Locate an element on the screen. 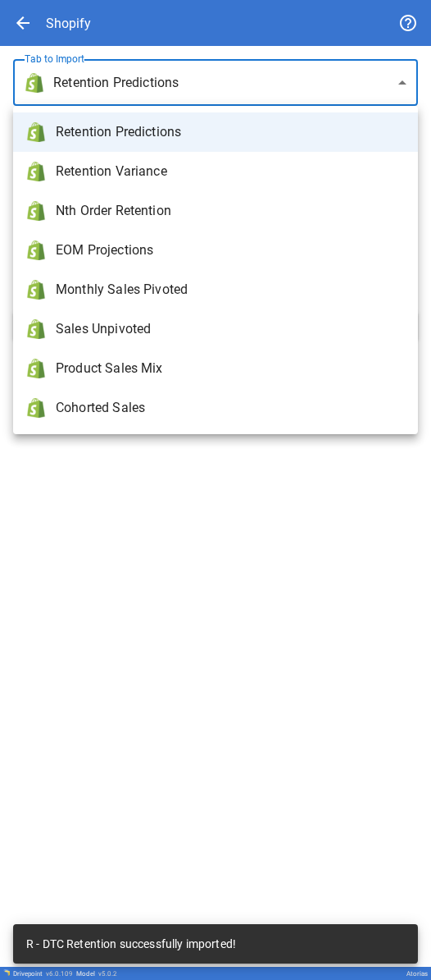  span: Cohorted Sales is located at coordinates (230, 408).